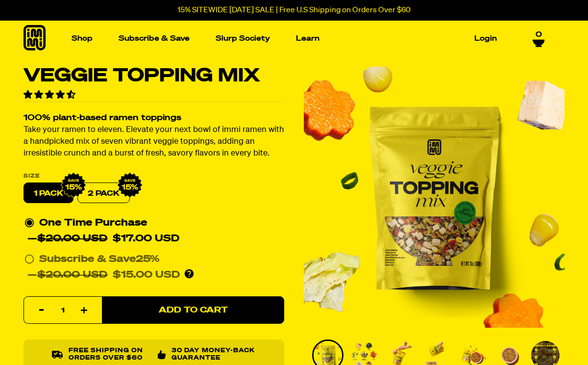  What do you see at coordinates (486, 38) in the screenshot?
I see `a: Login` at bounding box center [486, 38].